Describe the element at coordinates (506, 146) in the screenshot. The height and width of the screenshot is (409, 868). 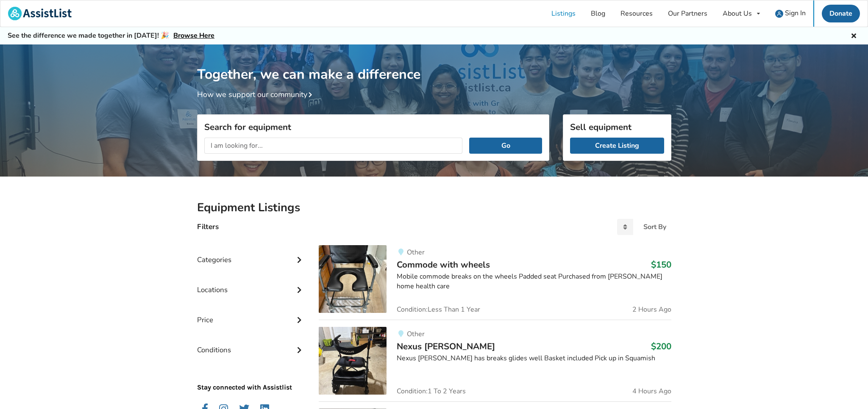
I see `button: Go` at that location.